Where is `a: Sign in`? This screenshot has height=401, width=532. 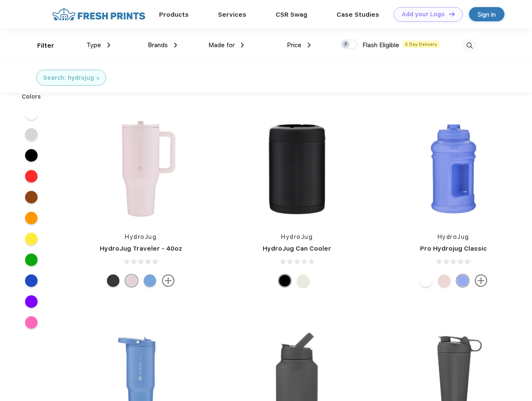 a: Sign in is located at coordinates (487, 14).